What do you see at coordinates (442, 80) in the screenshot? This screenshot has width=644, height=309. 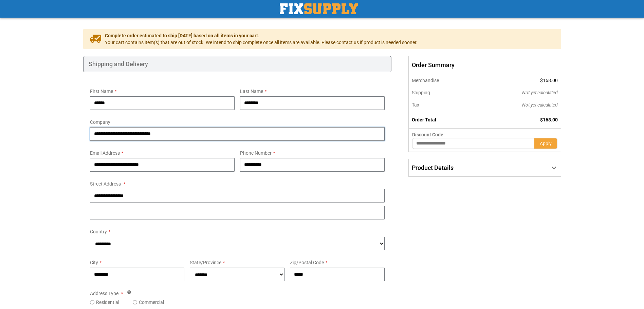 I see `th: Merchandise` at bounding box center [442, 80].